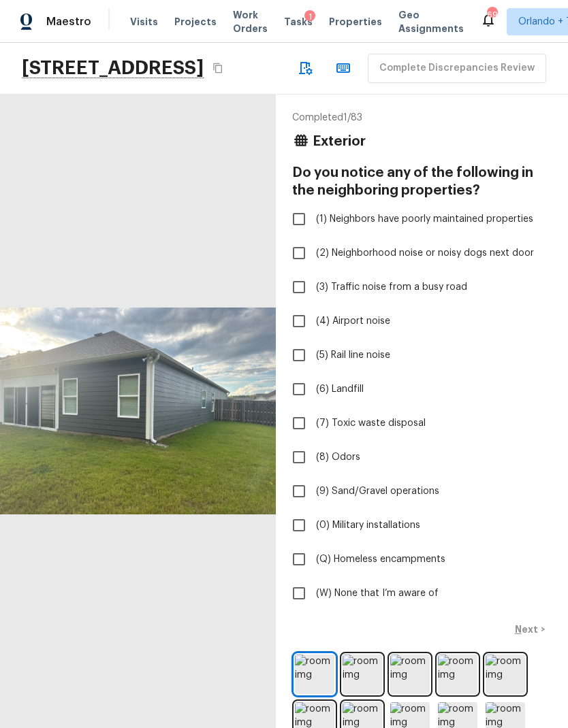  Describe the element at coordinates (421, 182) in the screenshot. I see `h4: Do you notice any of the following in the neighboring properties?` at that location.